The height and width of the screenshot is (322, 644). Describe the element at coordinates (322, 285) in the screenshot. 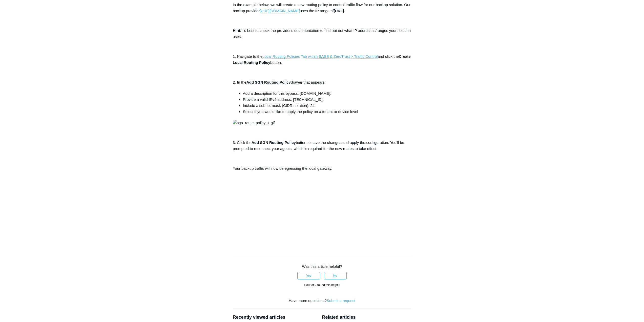

I see `span: 1 out of 2 found this helpful` at that location.